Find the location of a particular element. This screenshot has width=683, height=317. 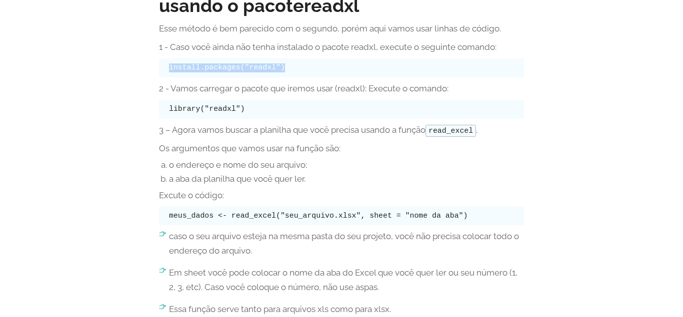

code: meus_dados <- read_excel("seu_arquivo.xlsx", sheet = "nome da aba") is located at coordinates (318, 216).